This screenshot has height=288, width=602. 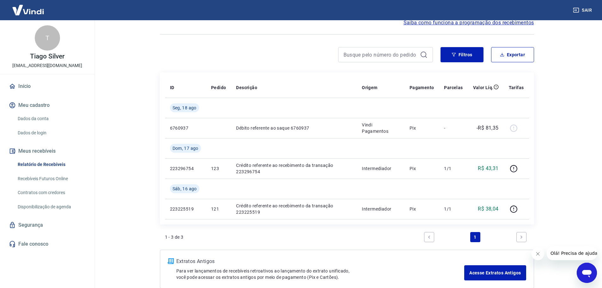 I want to click on p: ID, so click(x=172, y=87).